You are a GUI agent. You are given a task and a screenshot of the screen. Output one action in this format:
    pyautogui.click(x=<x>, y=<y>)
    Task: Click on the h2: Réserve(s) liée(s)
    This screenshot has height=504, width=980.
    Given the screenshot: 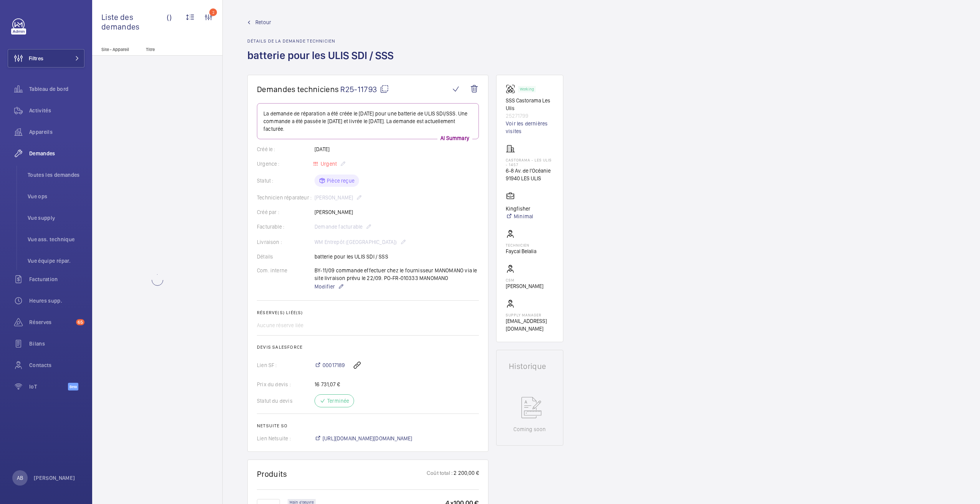 What is the action you would take?
    pyautogui.click(x=368, y=313)
    